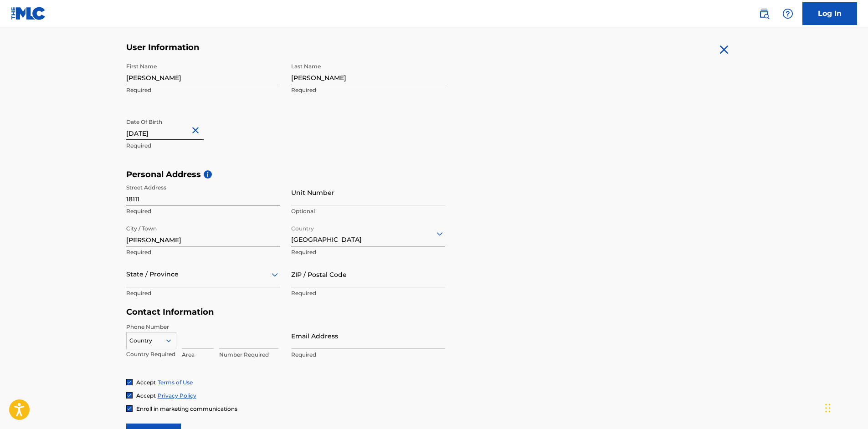 Image resolution: width=868 pixels, height=429 pixels. I want to click on span: i, so click(208, 175).